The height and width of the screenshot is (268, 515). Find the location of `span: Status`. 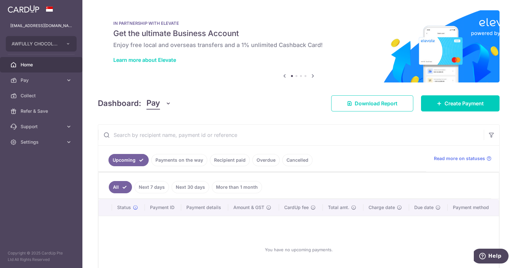

span: Status is located at coordinates (124, 207).